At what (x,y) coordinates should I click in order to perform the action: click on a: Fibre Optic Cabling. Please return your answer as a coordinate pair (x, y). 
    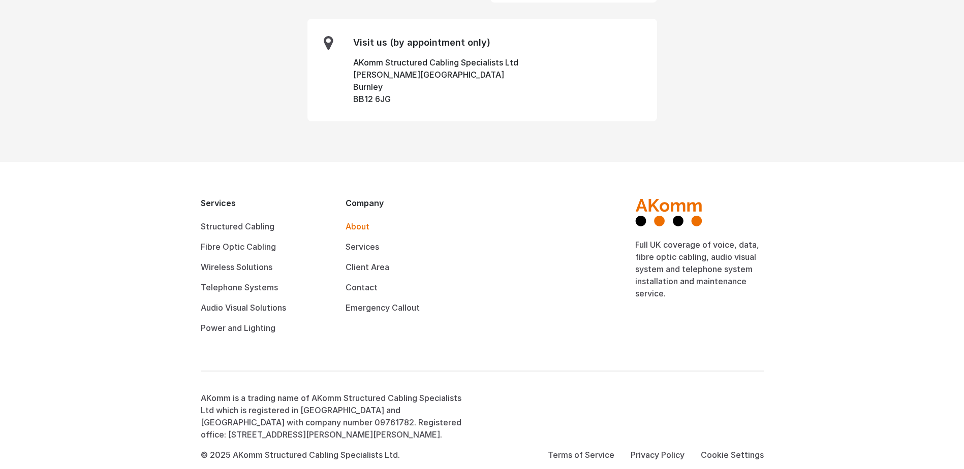
    Looking at the image, I should click on (238, 247).